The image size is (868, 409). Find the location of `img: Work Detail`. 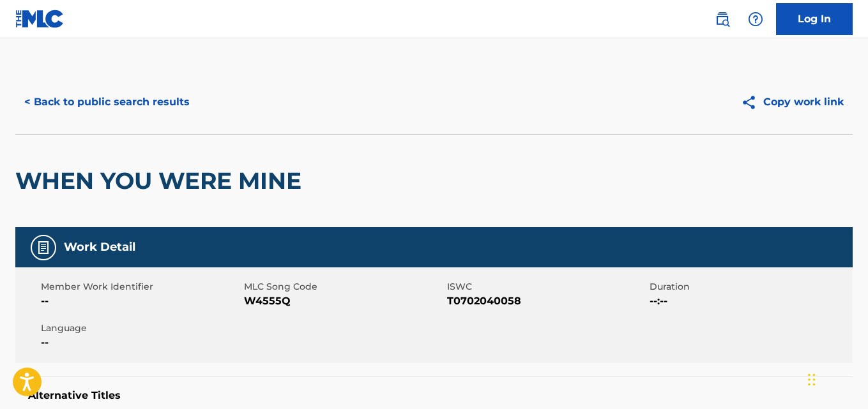

img: Work Detail is located at coordinates (43, 247).